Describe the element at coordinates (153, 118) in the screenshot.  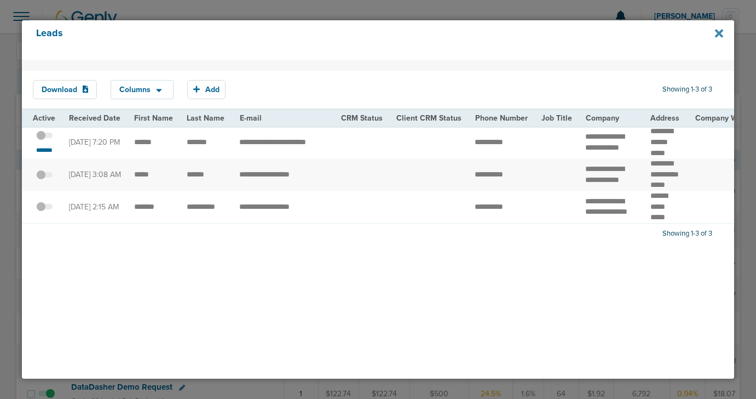
I see `span: First Name` at that location.